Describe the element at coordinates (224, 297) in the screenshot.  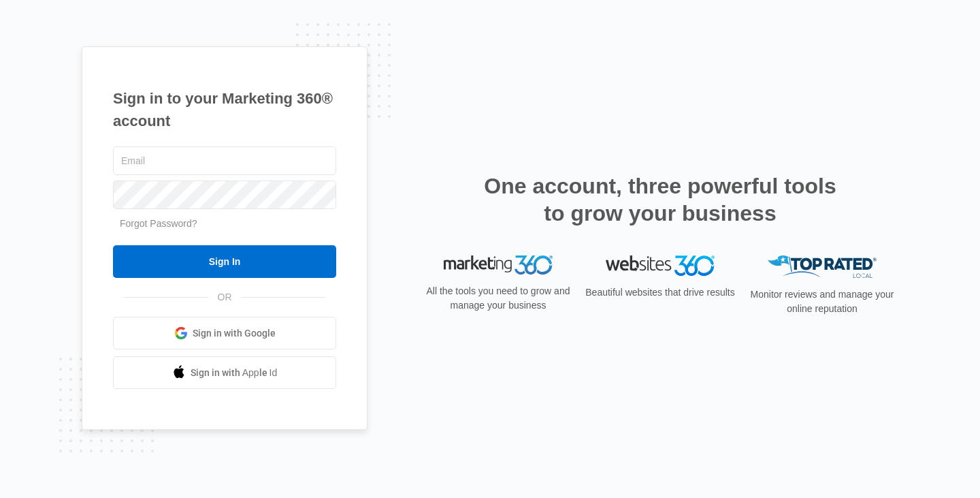
I see `span: OR` at that location.